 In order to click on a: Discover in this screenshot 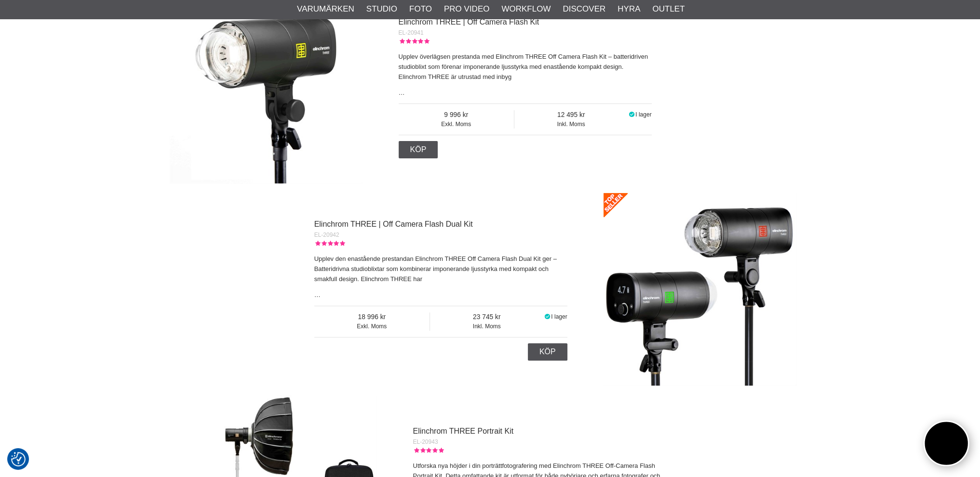, I will do `click(583, 9)`.